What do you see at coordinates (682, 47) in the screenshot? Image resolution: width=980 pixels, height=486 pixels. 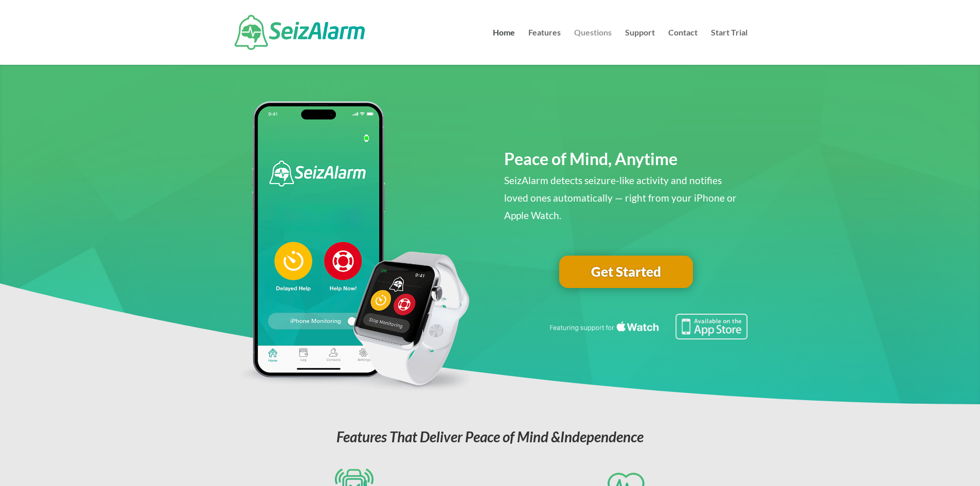 I see `a: Contact` at bounding box center [682, 47].